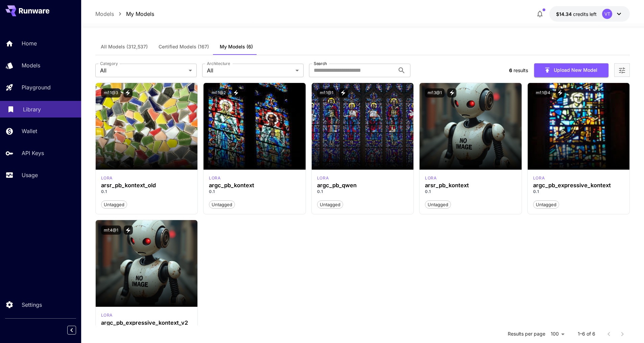 Image resolution: width=644 pixels, height=343 pixels. What do you see at coordinates (587, 335) in the screenshot?
I see `p: 1–6 of 6` at bounding box center [587, 335].